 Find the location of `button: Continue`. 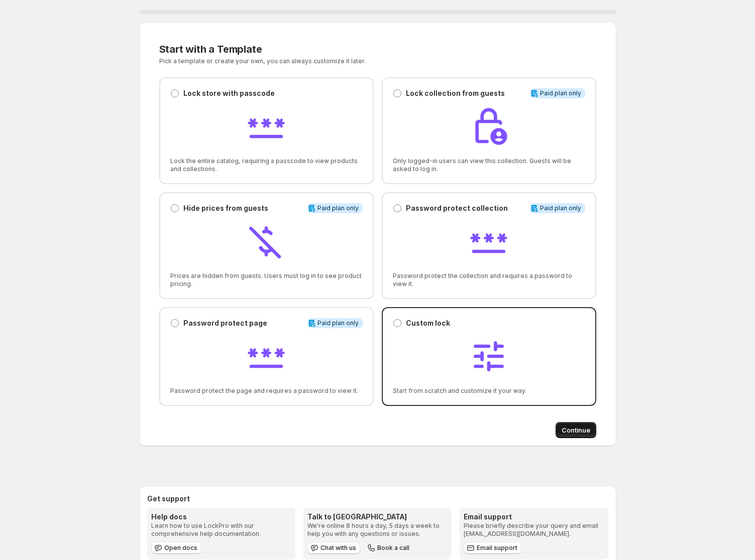

button: Continue is located at coordinates (576, 430).